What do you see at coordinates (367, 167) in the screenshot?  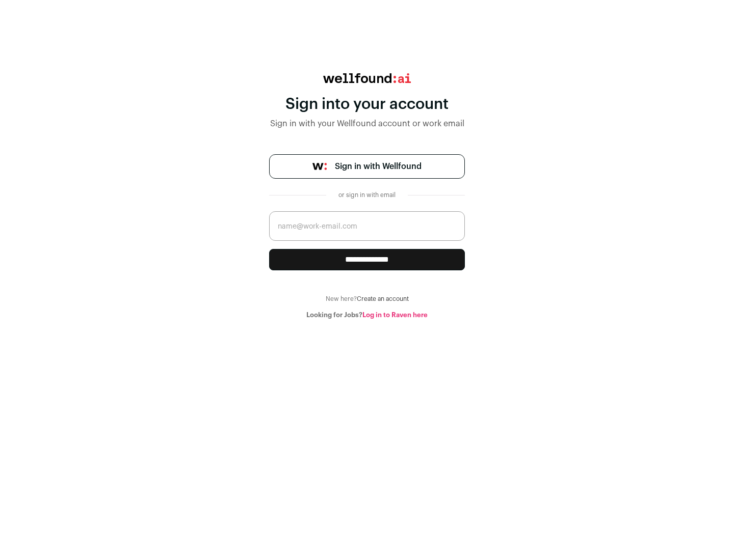 I see `a: Sign in with Wellfound` at bounding box center [367, 167].